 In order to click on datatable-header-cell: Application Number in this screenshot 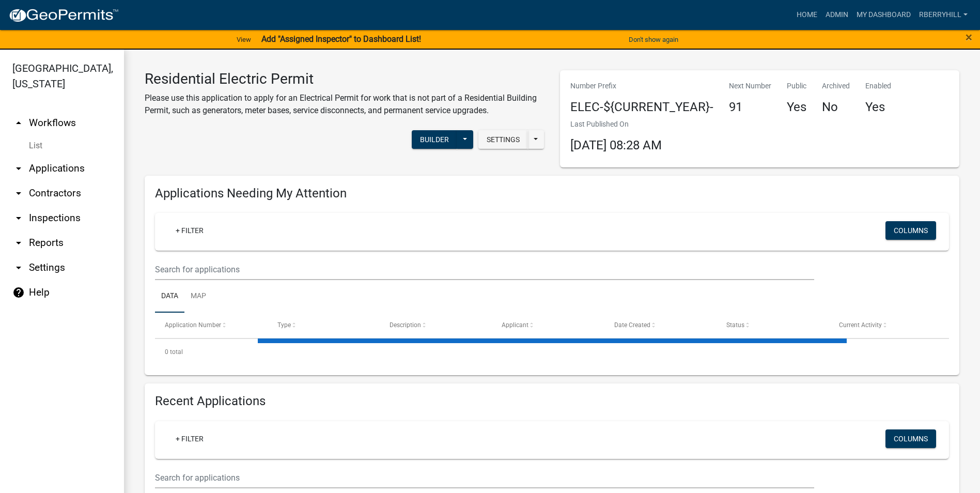, I will do `click(210, 325)`.